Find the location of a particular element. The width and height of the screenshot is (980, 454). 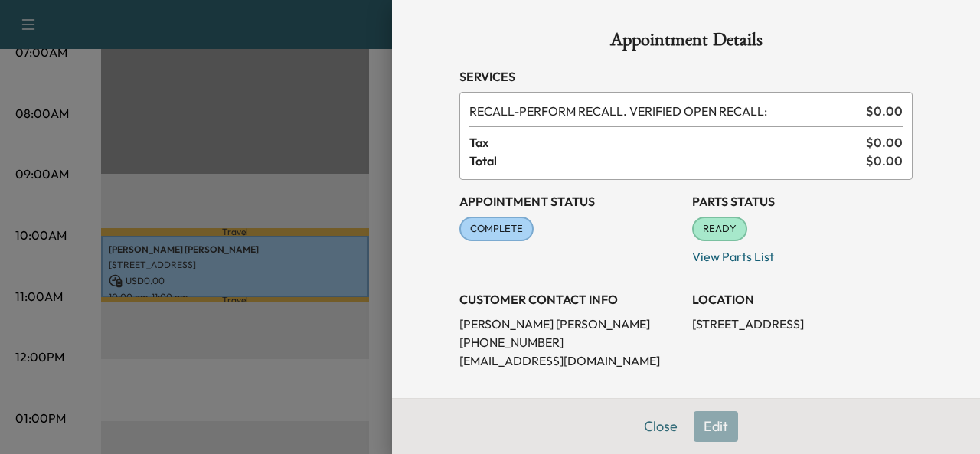

h3: Services is located at coordinates (686, 77).